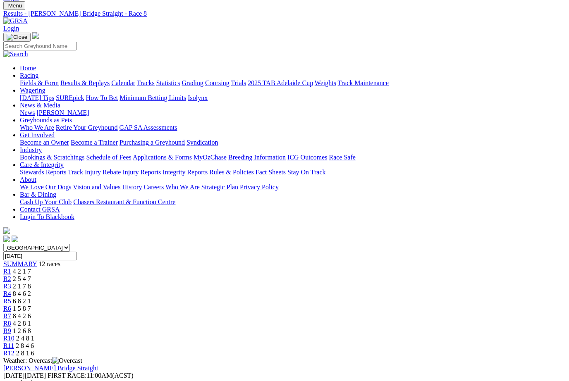 The width and height of the screenshot is (569, 381). What do you see at coordinates (342, 157) in the screenshot?
I see `a: Race Safe` at bounding box center [342, 157].